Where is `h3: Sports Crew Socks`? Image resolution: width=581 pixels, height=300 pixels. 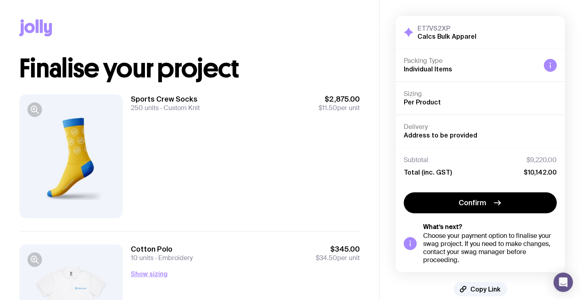
h3: Sports Crew Socks is located at coordinates (165, 99).